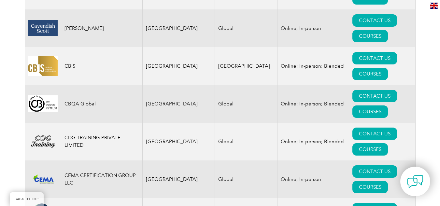 The height and width of the screenshot is (206, 440). Describe the element at coordinates (43, 179) in the screenshot. I see `img: f4e4f87f-e3f1-ee11-904b-002248931104-logo.png` at that location.